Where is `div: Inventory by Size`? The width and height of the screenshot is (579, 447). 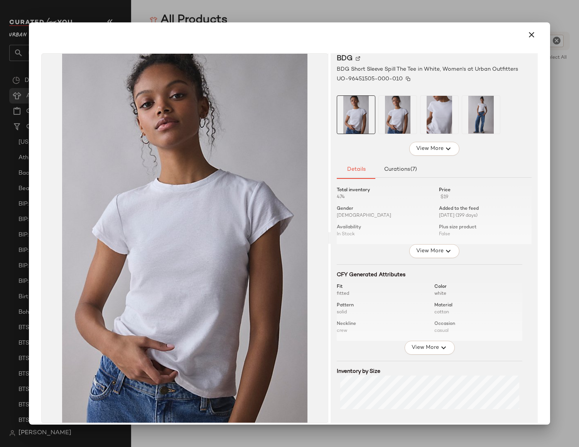
div: Inventory by Size is located at coordinates (430, 371).